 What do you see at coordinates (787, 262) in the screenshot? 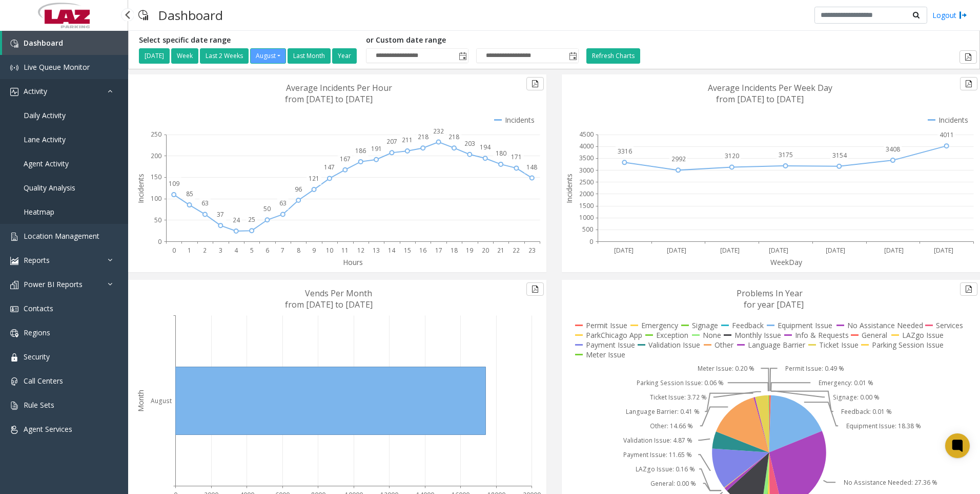
I see `text: WeekDay` at bounding box center [787, 262].